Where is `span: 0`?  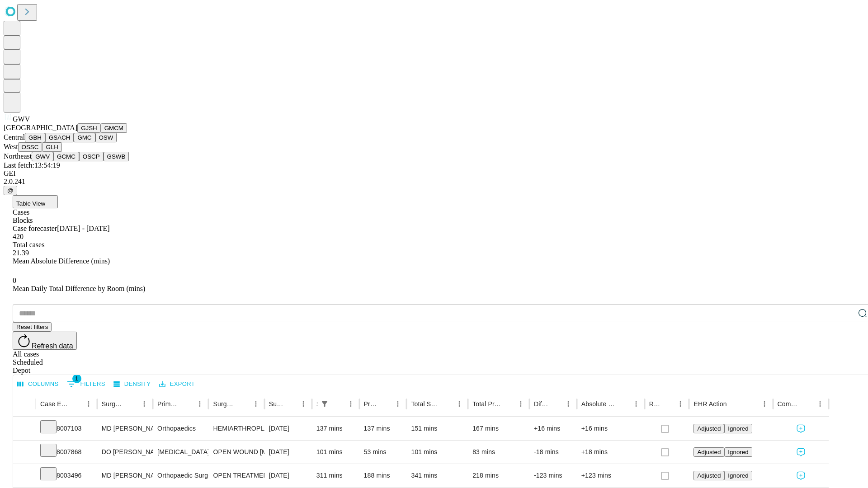
span: 0 is located at coordinates (14, 280).